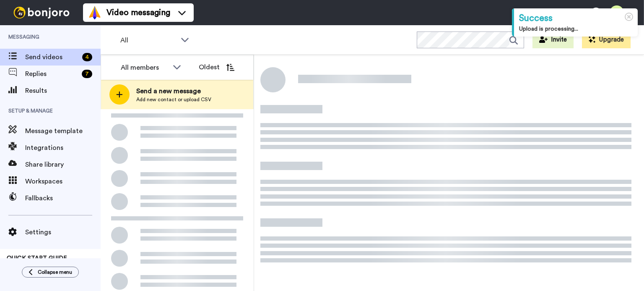 The image size is (644, 291). What do you see at coordinates (63, 181) in the screenshot?
I see `span: Workspaces` at bounding box center [63, 181].